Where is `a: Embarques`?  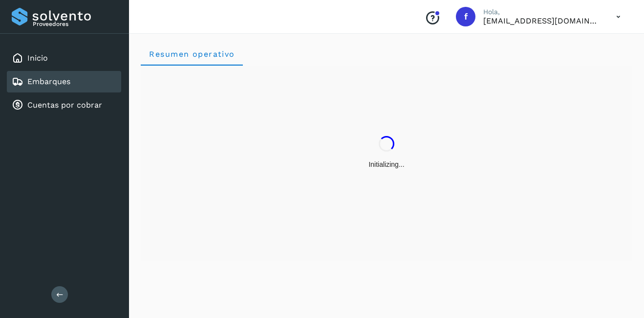
a: Embarques is located at coordinates (49, 81).